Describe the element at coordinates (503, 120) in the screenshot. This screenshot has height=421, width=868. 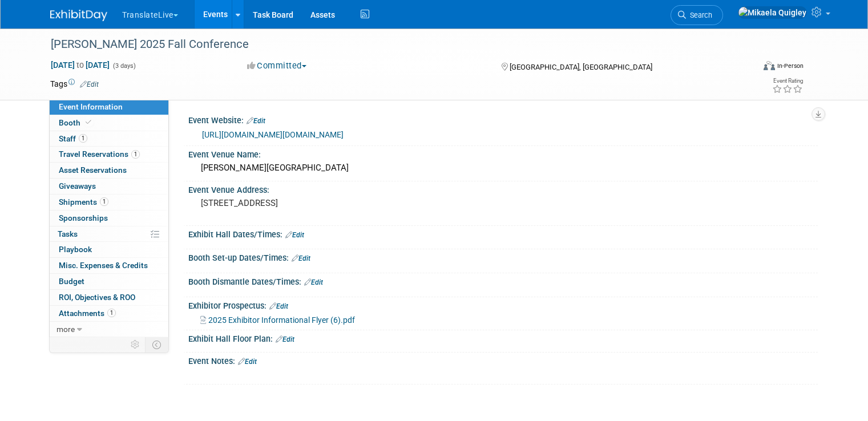
I see `div: Event Website:` at that location.